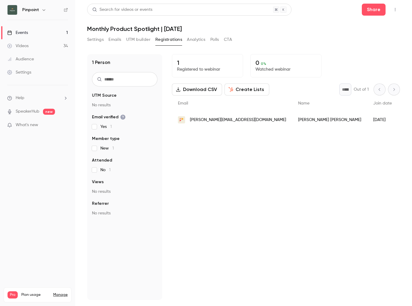 This screenshot has height=306, width=412. I want to click on span: Member type, so click(106, 139).